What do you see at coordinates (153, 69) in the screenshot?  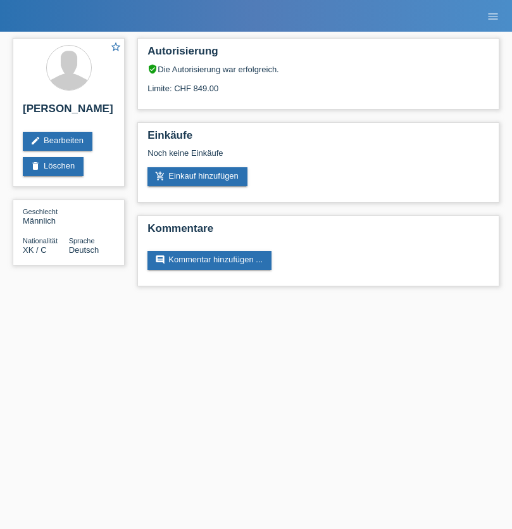 I see `i: verified_user` at bounding box center [153, 69].